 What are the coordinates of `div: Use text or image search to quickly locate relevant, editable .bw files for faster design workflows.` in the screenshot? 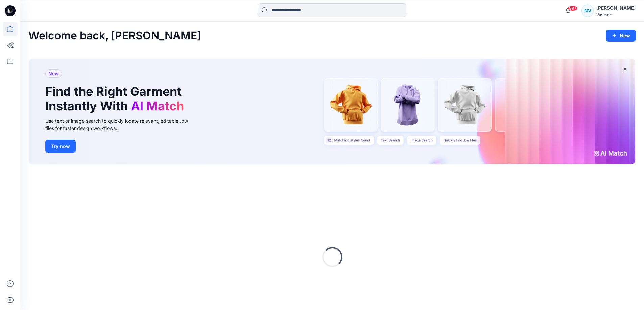 It's located at (122, 124).